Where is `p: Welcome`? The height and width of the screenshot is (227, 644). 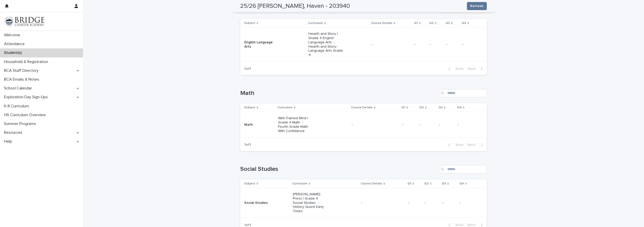
p: Welcome is located at coordinates (13, 35).